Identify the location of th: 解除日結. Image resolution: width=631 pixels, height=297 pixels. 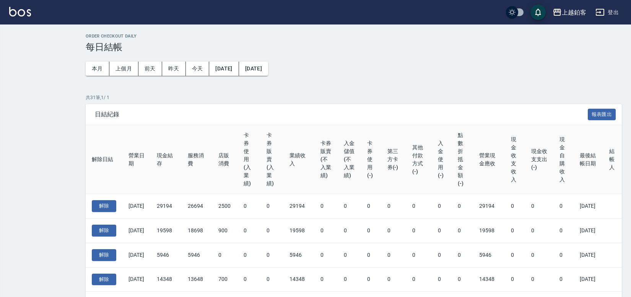
(104, 160).